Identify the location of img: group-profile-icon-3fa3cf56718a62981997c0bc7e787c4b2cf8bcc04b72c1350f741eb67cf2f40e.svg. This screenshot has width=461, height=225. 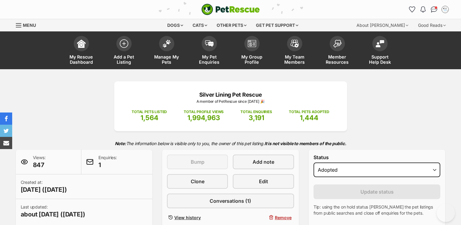
(252, 44).